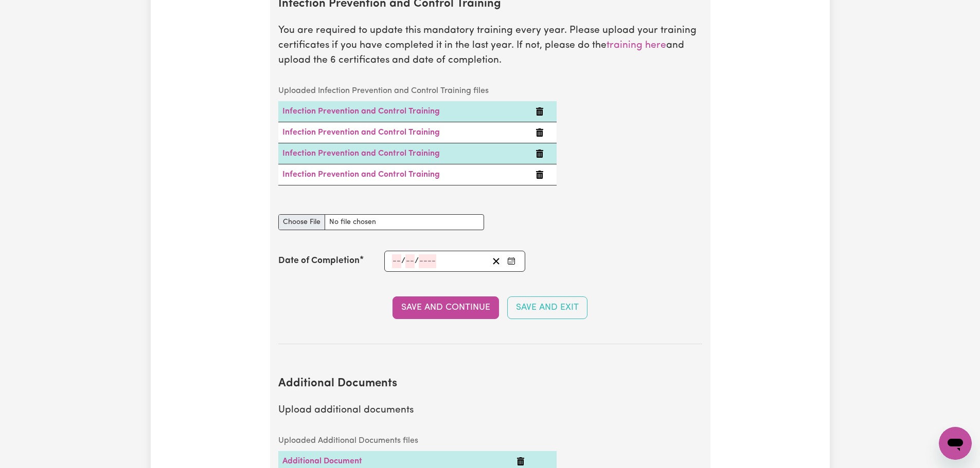 The image size is (980, 468). I want to click on a: Additional Document, so click(322, 462).